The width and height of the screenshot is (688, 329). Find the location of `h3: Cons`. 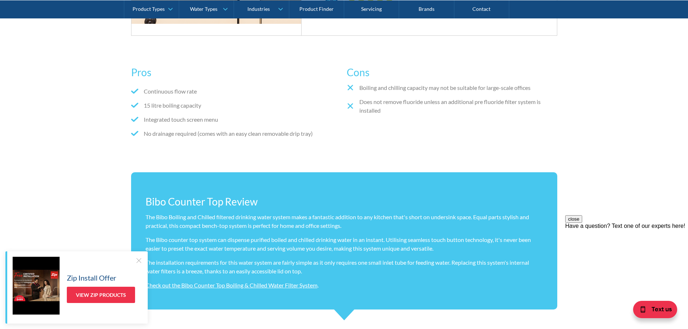

h3: Cons is located at coordinates (452, 72).